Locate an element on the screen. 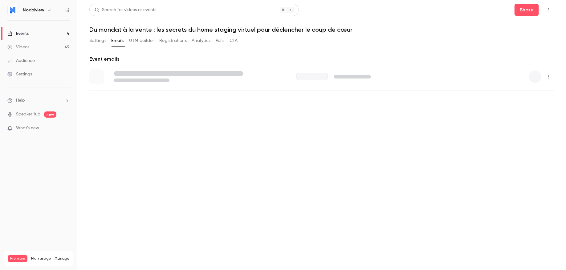 This screenshot has width=566, height=270. span: Plan usage is located at coordinates (41, 259).